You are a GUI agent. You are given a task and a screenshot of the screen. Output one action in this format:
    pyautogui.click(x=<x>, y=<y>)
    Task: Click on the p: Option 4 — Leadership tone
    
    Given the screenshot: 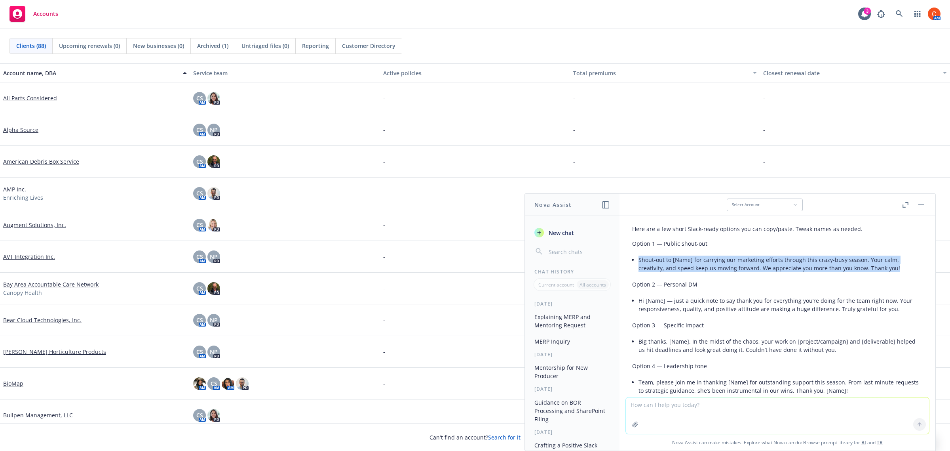 What is the action you would take?
    pyautogui.click(x=778, y=365)
    